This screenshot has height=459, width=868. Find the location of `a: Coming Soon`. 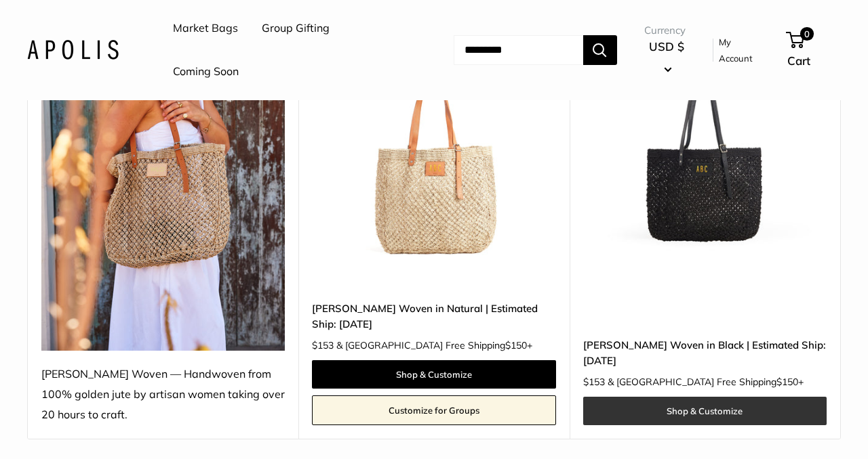

a: Coming Soon is located at coordinates (205, 72).